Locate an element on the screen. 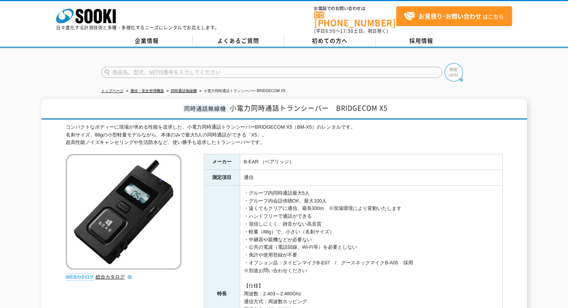 The width and height of the screenshot is (568, 308). span: 小電力同時通話トランシーバー BRIDGECOM X5 is located at coordinates (308, 108).